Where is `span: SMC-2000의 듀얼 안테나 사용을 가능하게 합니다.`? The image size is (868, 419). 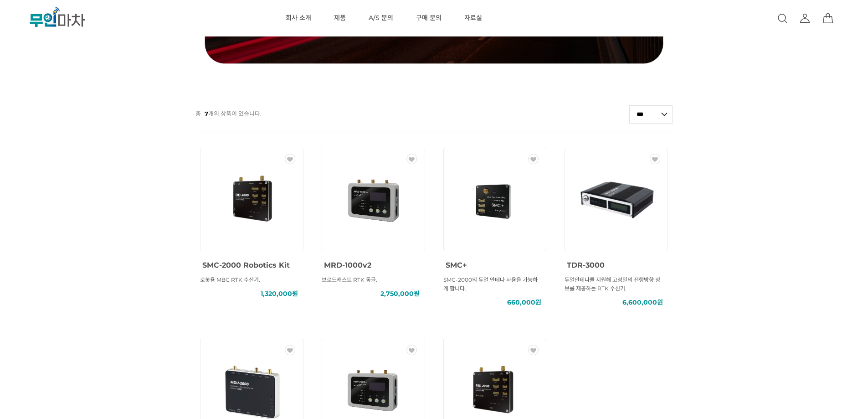
span: SMC-2000의 듀얼 안테나 사용을 가능하게 합니다. is located at coordinates (491, 285).